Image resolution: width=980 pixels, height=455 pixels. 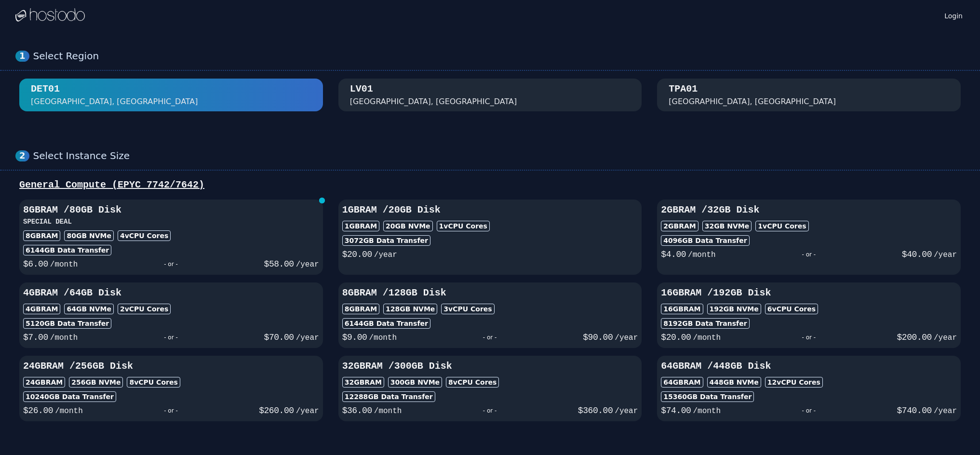 I want to click on button: 1GBRAM /20GB Disk1GBRAM20GB NVMe1vCPU Cores3072GB Data Transfer$20.00/year, so click(x=490, y=237).